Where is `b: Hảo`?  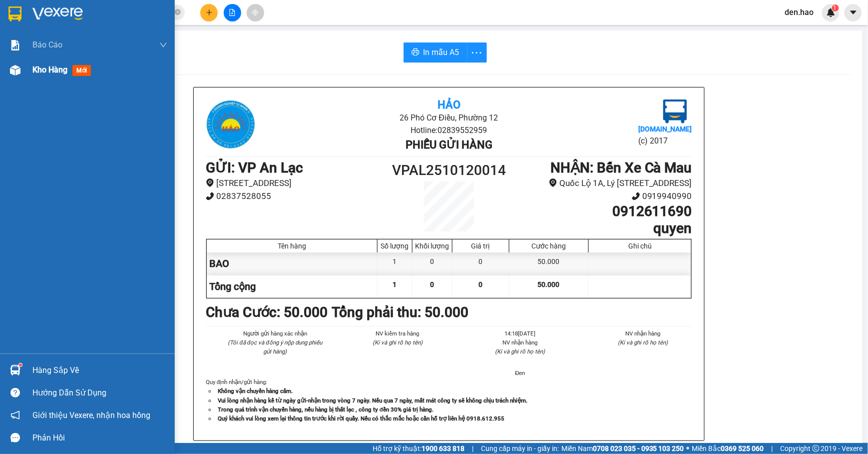 b: Hảo is located at coordinates (449, 104).